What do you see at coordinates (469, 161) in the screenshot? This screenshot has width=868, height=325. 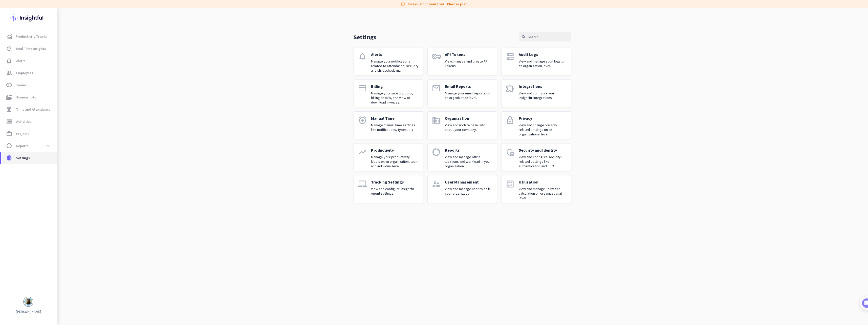 I see `p: View and manage office locations and workload in your organization.` at bounding box center [469, 161].